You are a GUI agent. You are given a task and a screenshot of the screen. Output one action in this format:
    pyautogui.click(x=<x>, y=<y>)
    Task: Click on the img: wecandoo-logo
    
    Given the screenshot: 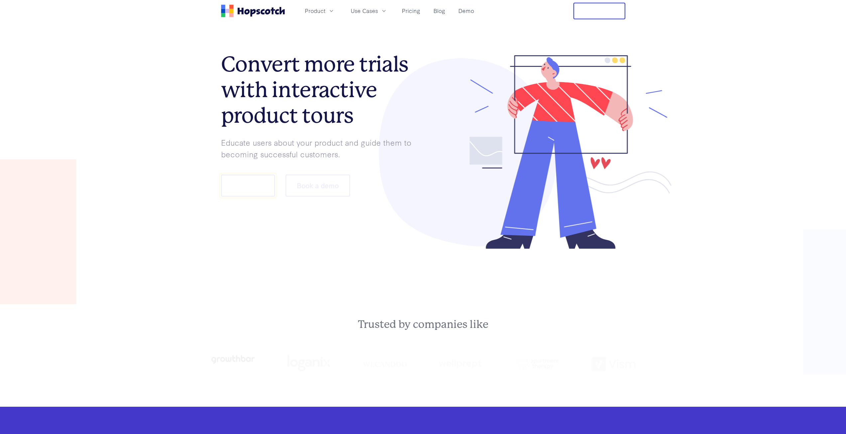 What is the action you would take?
    pyautogui.click(x=385, y=364)
    